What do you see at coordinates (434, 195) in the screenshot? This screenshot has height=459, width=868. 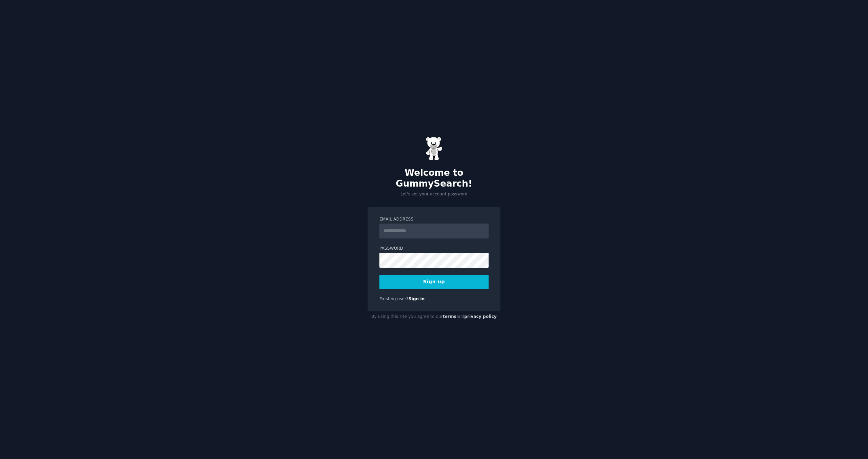 I see `p: Let's set your account password` at bounding box center [434, 195].